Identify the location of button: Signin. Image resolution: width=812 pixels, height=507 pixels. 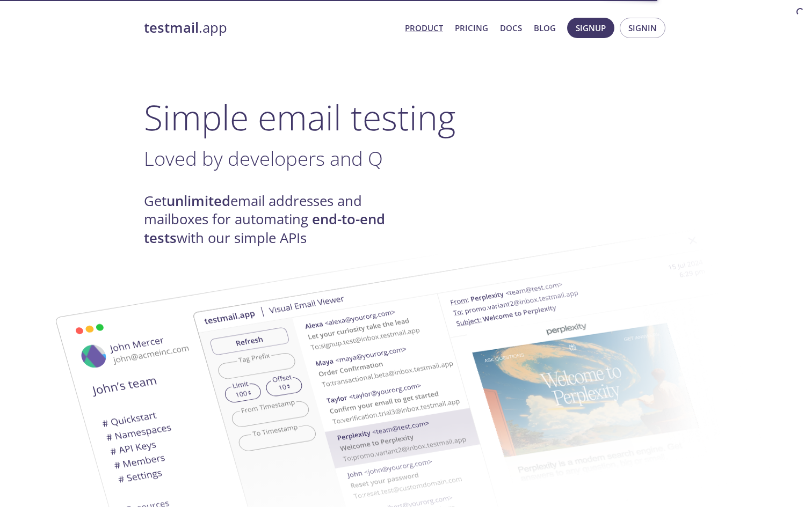
(642, 28).